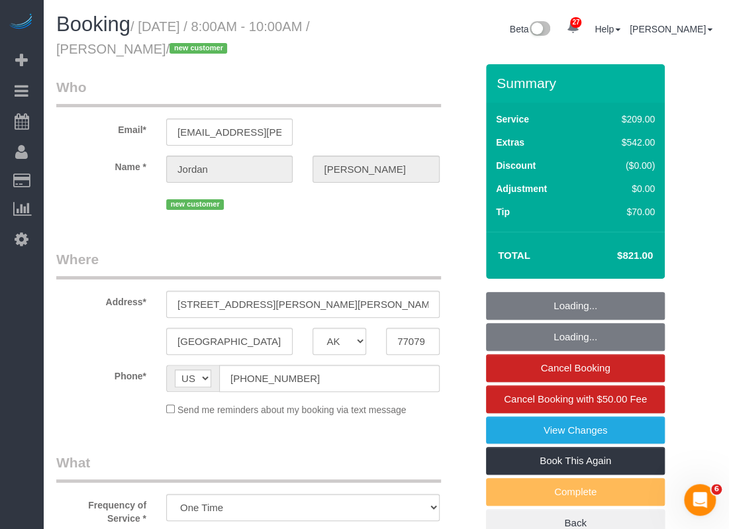  I want to click on a: View Changes, so click(575, 430).